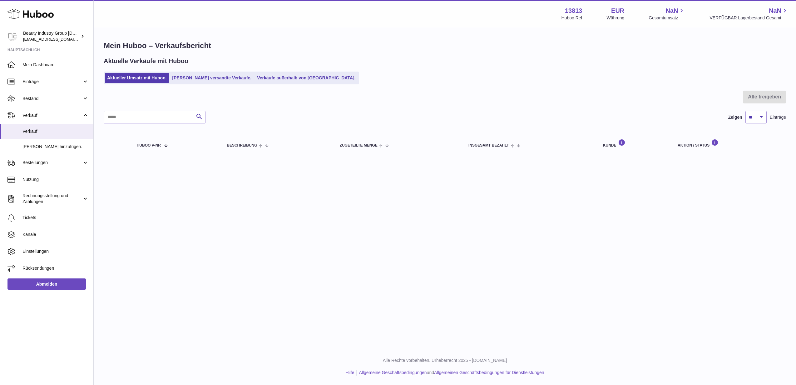 This screenshot has width=796, height=385. I want to click on img: kellie.nash@beautyworks.co.uk, so click(12, 36).